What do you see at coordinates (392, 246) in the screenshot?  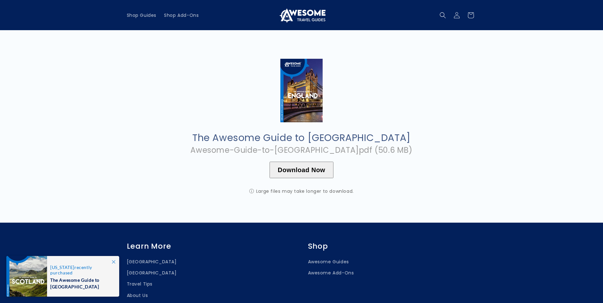 I see `h2: Shop` at bounding box center [392, 246].